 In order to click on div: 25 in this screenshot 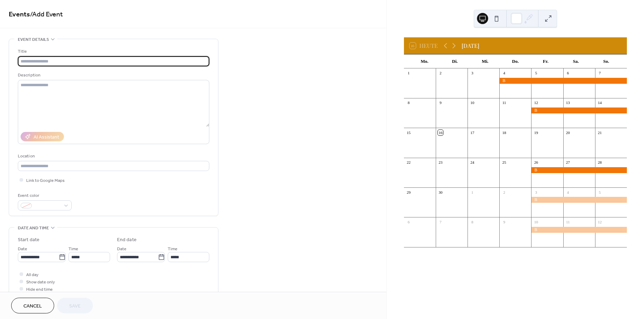, I will do `click(504, 162)`.